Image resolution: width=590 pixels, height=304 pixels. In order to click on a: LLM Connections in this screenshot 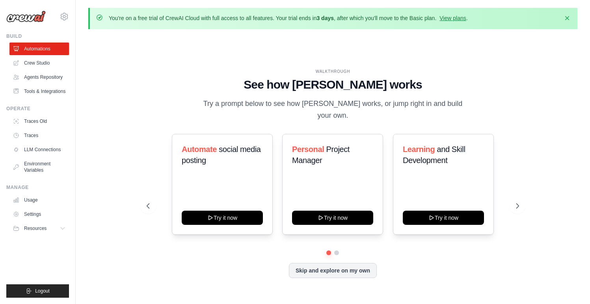, I will do `click(39, 150)`.